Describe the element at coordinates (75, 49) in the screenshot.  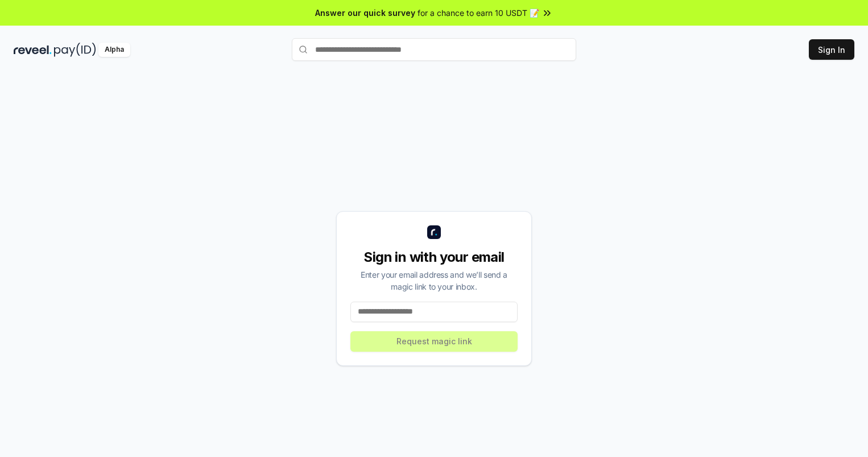
I see `img: pay_id` at that location.